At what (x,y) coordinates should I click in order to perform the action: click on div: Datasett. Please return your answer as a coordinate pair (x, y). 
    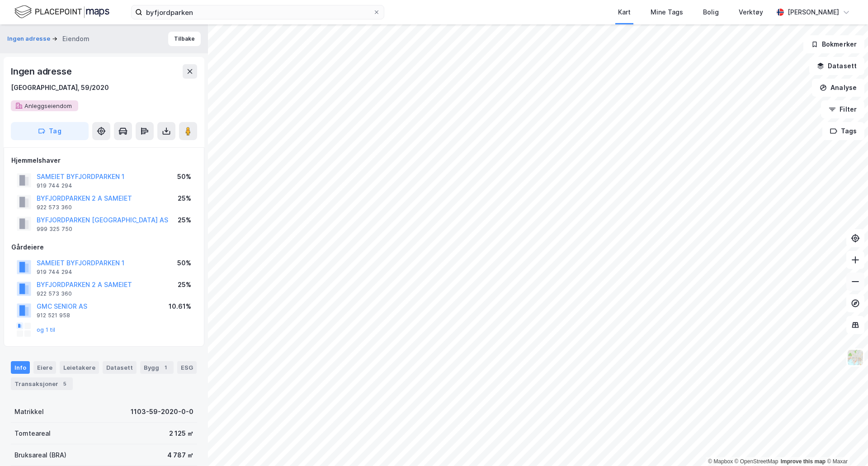
    Looking at the image, I should click on (119, 368).